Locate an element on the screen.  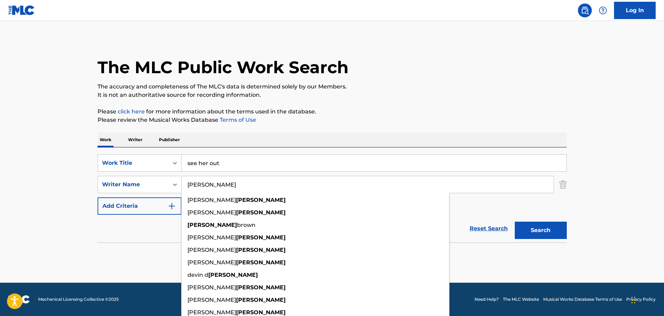
div: Drag is located at coordinates (633, 300).